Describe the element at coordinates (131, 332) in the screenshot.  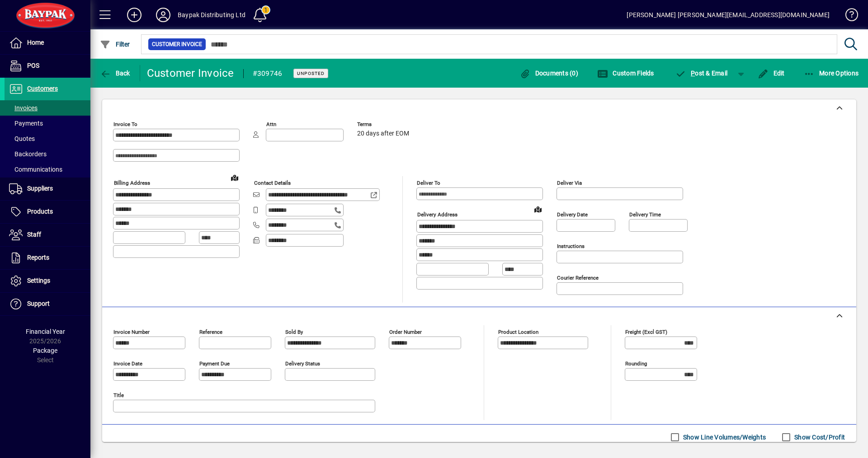
I see `mat-label: Invoice number` at that location.